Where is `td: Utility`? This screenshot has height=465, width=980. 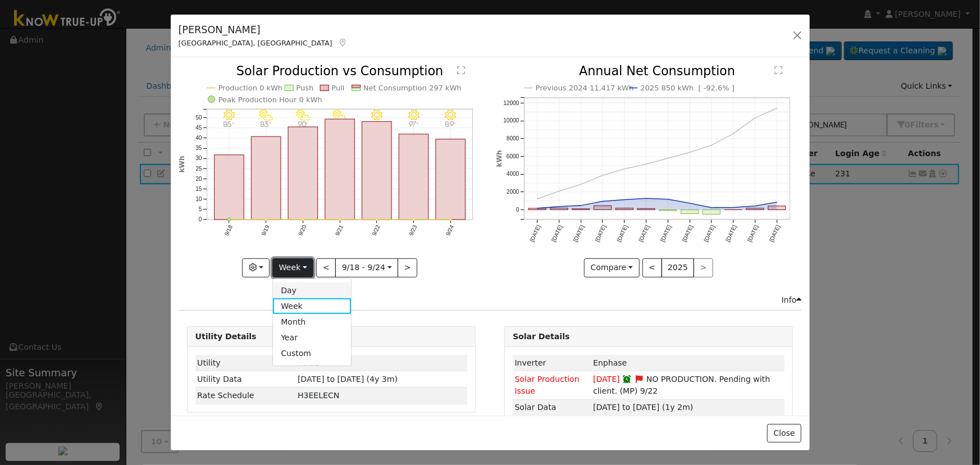 td: Utility is located at coordinates (245, 363).